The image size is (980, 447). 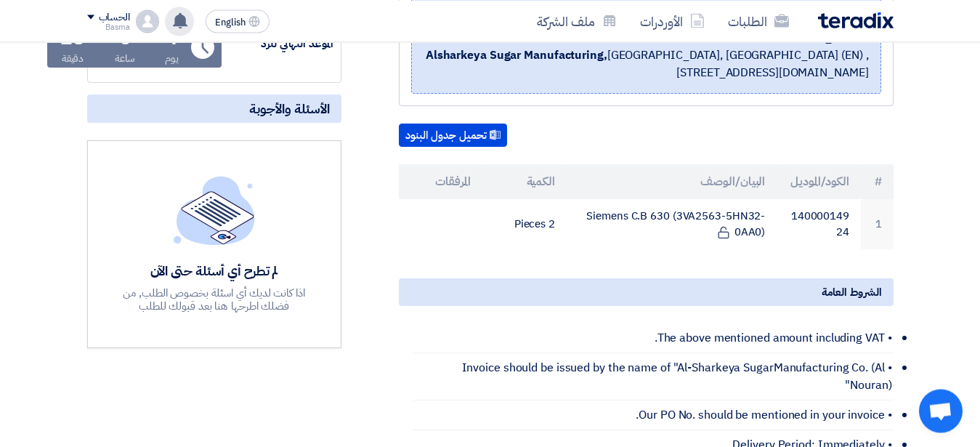 I want to click on div: Basma, so click(x=109, y=26).